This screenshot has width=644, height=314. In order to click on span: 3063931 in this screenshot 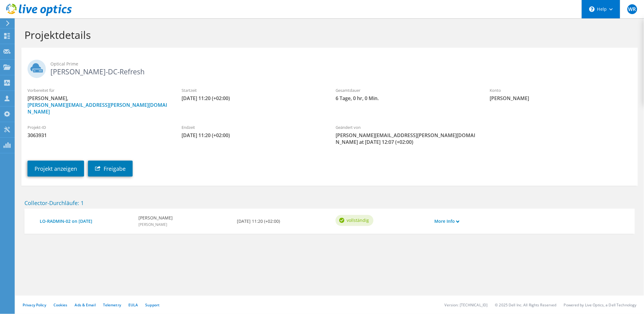, I will do `click(98, 136)`.